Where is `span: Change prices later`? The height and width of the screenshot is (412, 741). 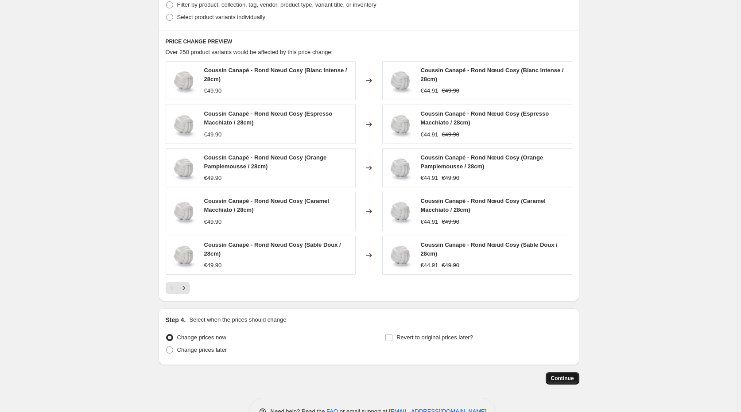
span: Change prices later is located at coordinates (202, 350).